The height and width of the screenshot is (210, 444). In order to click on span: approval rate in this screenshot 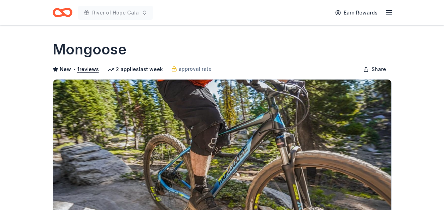, I will do `click(195, 69)`.